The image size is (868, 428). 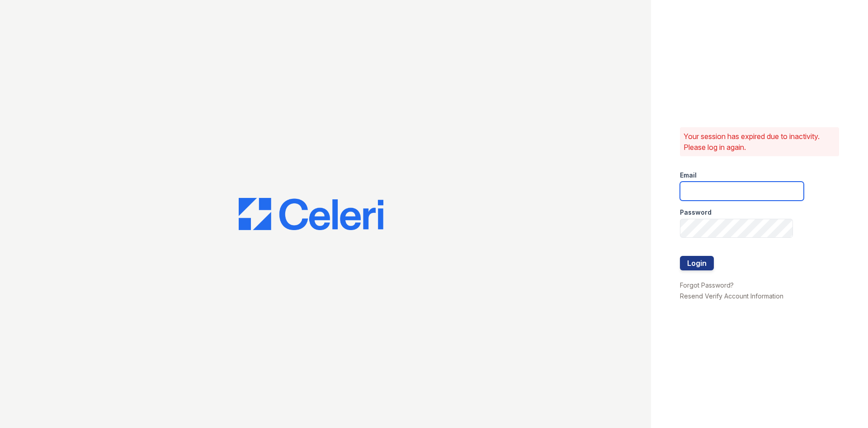 What do you see at coordinates (731, 296) in the screenshot?
I see `a: Resend Verify Account Information` at bounding box center [731, 296].